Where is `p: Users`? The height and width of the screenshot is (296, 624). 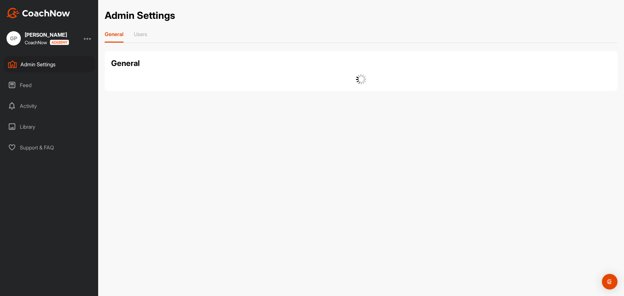 p: Users is located at coordinates (140, 34).